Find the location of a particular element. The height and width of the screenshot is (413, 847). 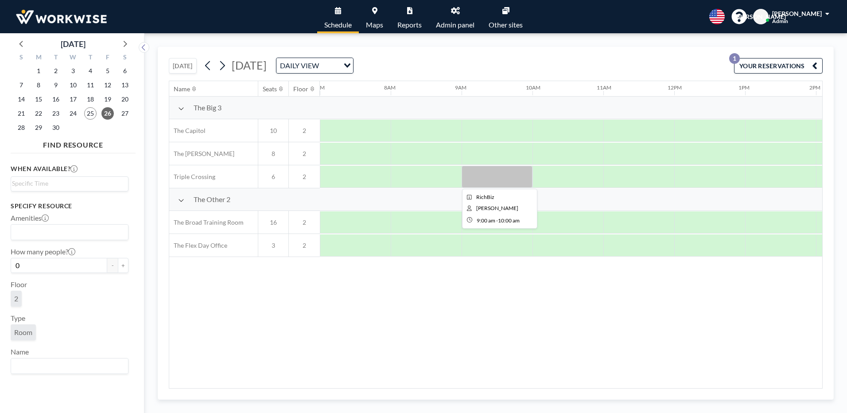

span: Monday, September 22, 2025 is located at coordinates (39, 113).